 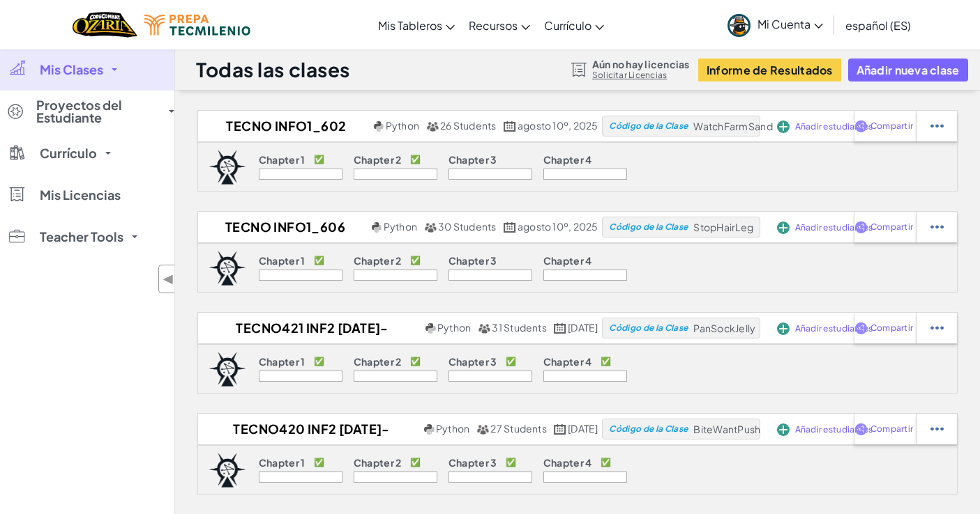 What do you see at coordinates (467, 226) in the screenshot?
I see `span: 30 Students` at bounding box center [467, 226].